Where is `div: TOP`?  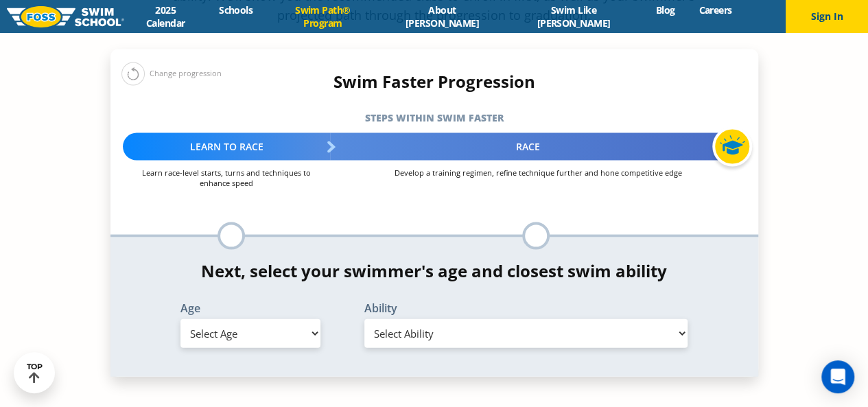
div: TOP is located at coordinates (34, 372).